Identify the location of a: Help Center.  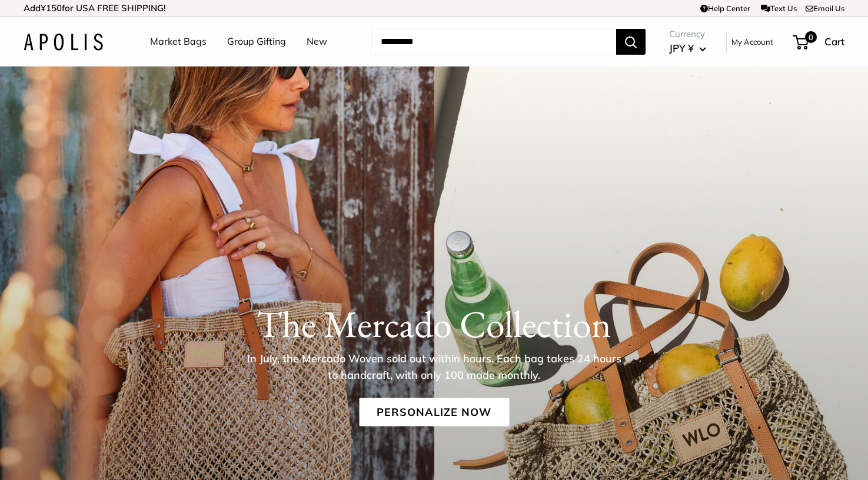
(725, 8).